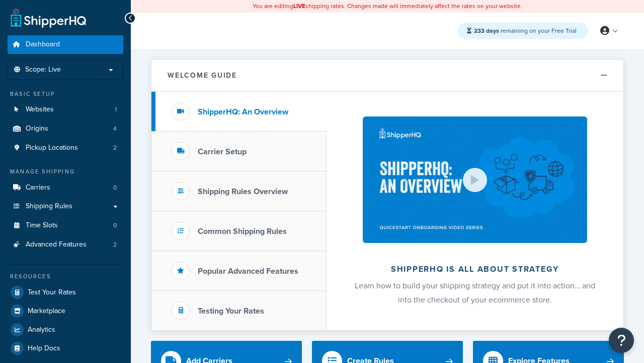 Image resolution: width=644 pixels, height=363 pixels. I want to click on img: ShipperHQ is all about strategy, so click(475, 179).